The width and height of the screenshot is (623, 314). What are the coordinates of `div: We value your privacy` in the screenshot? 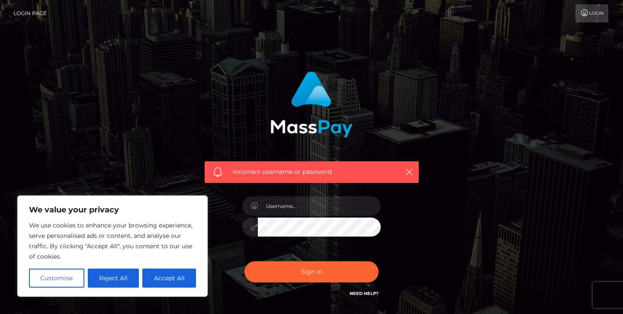 It's located at (113, 246).